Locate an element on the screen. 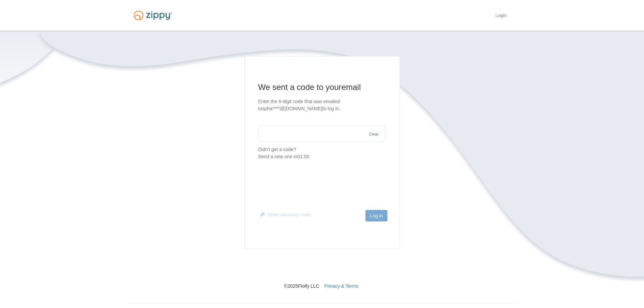 The image size is (644, 308). button: Clear is located at coordinates (374, 134).